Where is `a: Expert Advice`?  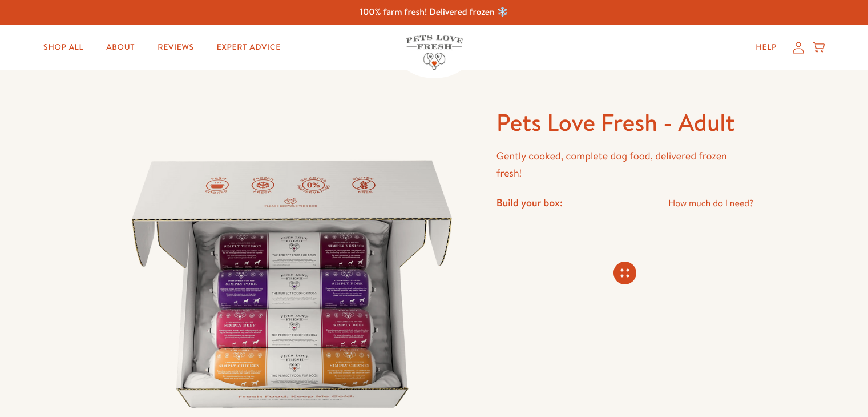 a: Expert Advice is located at coordinates (249, 47).